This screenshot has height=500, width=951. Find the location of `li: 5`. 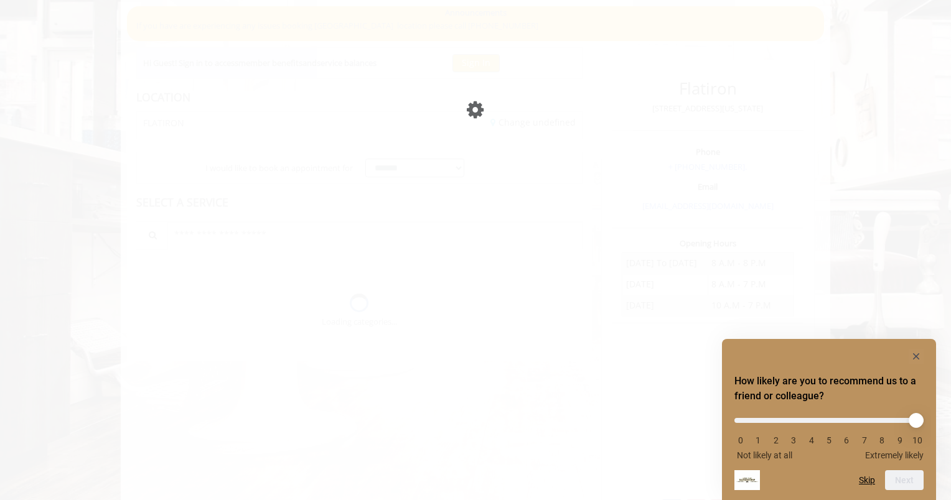

li: 5 is located at coordinates (829, 441).